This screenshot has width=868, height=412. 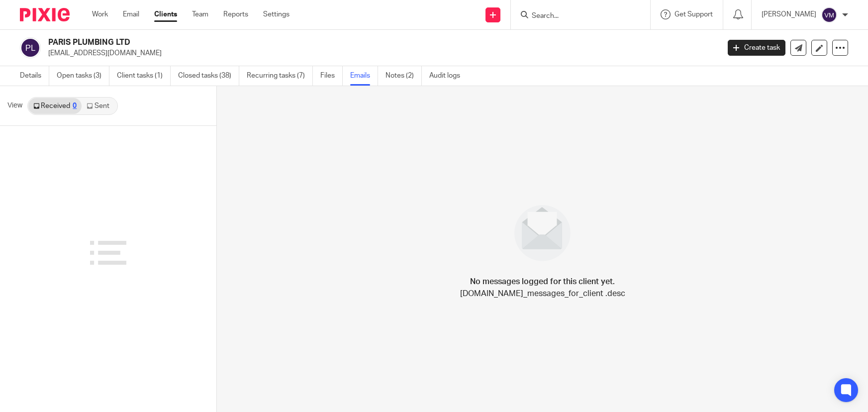 I want to click on a: Clients, so click(x=166, y=15).